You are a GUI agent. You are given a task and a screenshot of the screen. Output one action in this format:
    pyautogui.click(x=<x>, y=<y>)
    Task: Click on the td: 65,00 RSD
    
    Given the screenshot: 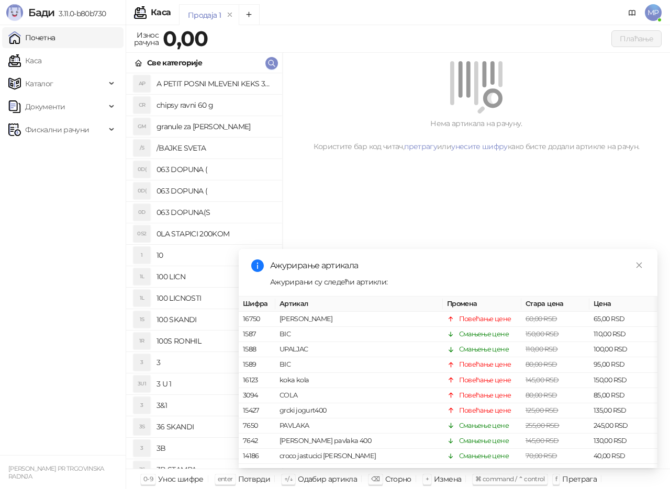 What is the action you would take?
    pyautogui.click(x=623, y=319)
    